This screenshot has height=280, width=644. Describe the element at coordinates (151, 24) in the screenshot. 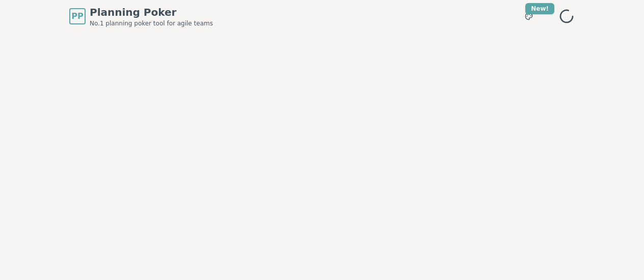

I see `span: No.1 planning poker tool for agile teams` at that location.